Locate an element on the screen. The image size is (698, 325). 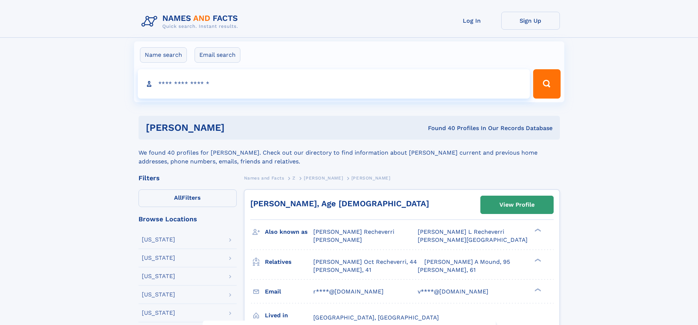
a: Z is located at coordinates (294, 178).